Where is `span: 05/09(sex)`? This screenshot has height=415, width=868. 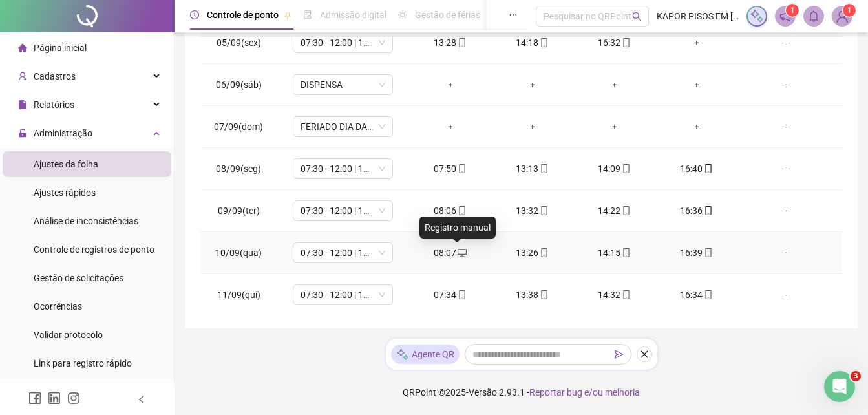 span: 05/09(sex) is located at coordinates (238, 43).